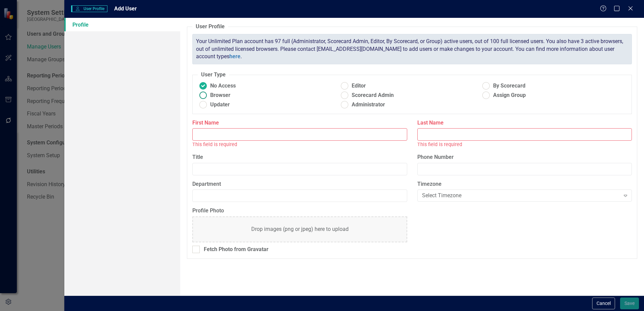 The height and width of the screenshot is (311, 644). I want to click on span: Add User, so click(125, 8).